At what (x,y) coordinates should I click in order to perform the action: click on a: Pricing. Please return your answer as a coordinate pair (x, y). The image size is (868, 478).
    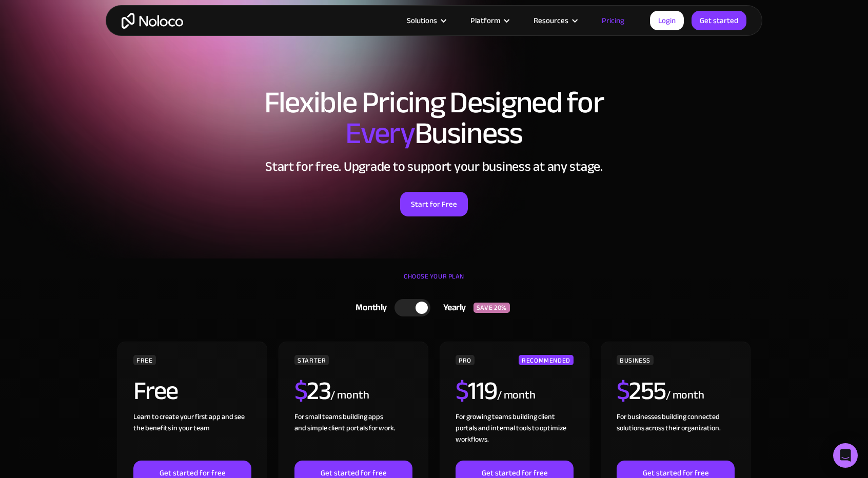
    Looking at the image, I should click on (613, 21).